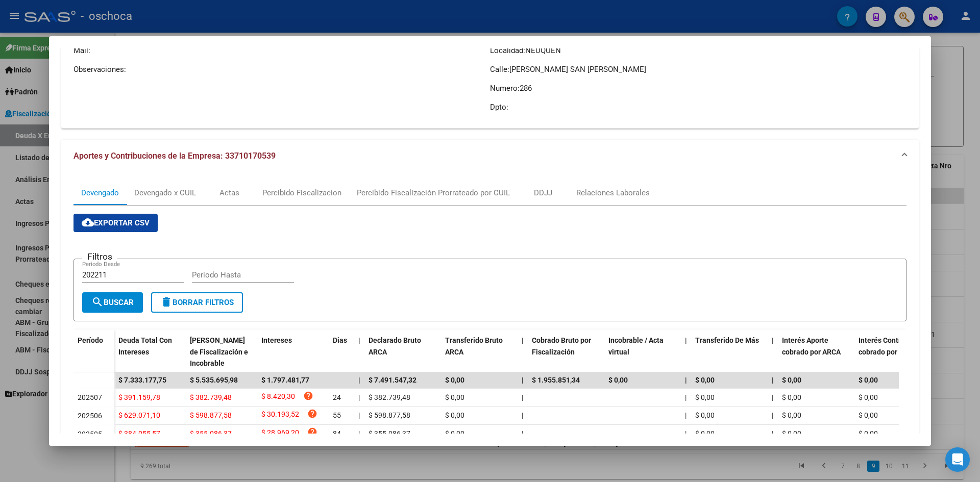  I want to click on span: Interés Aporte cobrado por ARCA, so click(811, 346).